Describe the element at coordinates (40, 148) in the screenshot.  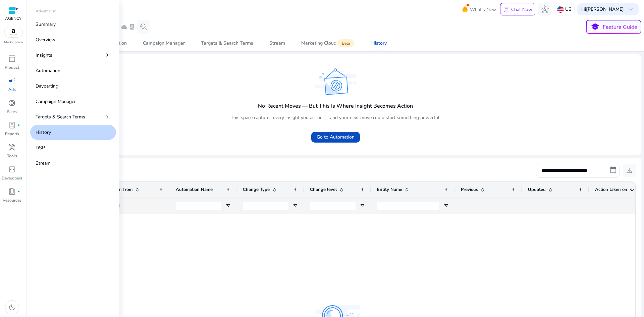
I see `p: DSP` at that location.